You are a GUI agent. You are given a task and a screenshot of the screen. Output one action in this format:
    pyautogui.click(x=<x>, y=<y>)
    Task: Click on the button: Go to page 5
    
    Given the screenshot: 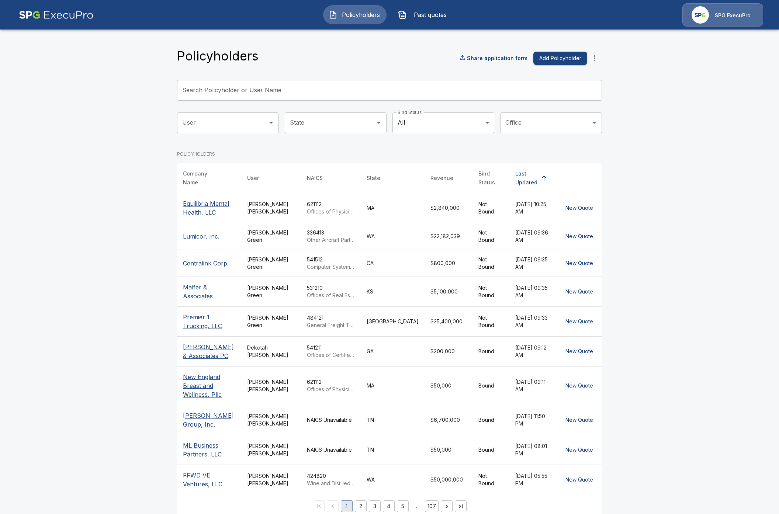 What is the action you would take?
    pyautogui.click(x=403, y=506)
    